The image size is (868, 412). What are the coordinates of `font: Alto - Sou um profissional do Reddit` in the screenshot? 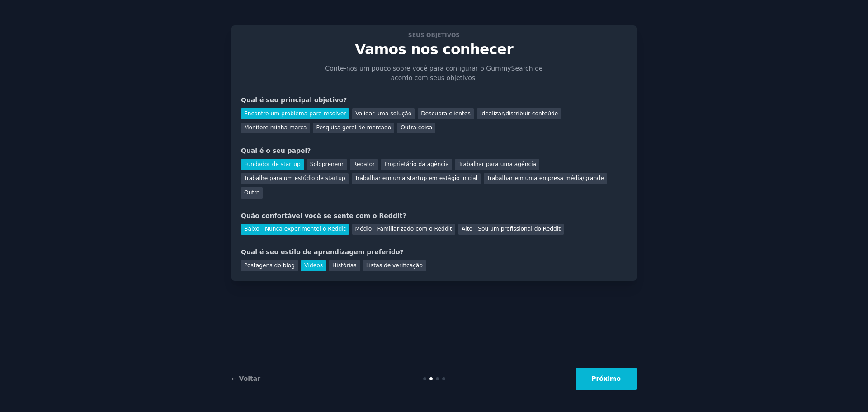 It's located at (511, 229).